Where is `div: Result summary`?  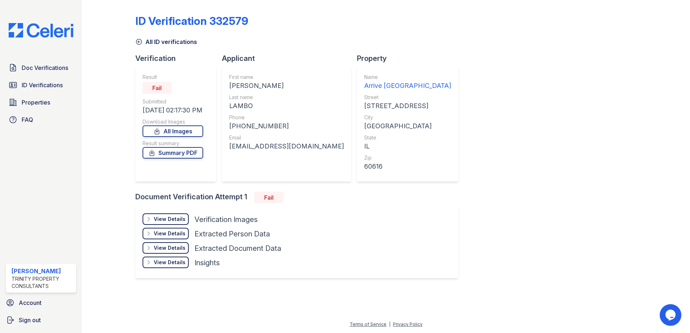 div: Result summary is located at coordinates (173, 144).